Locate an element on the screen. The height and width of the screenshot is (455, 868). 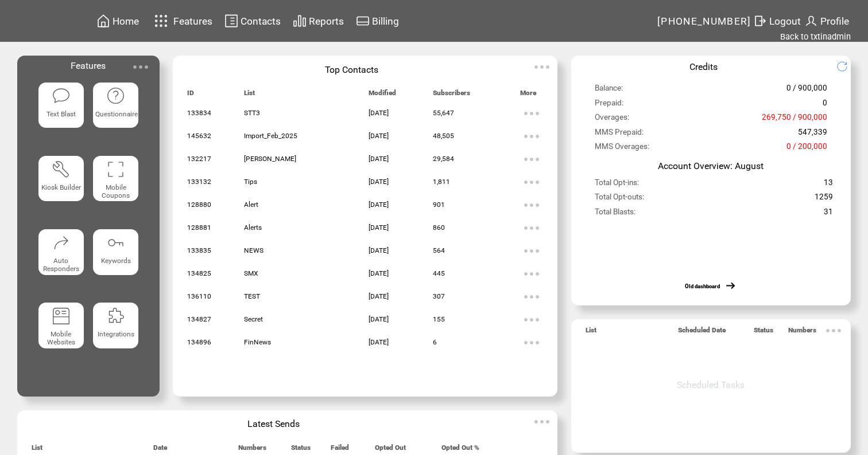
span: 564 is located at coordinates (438, 250).